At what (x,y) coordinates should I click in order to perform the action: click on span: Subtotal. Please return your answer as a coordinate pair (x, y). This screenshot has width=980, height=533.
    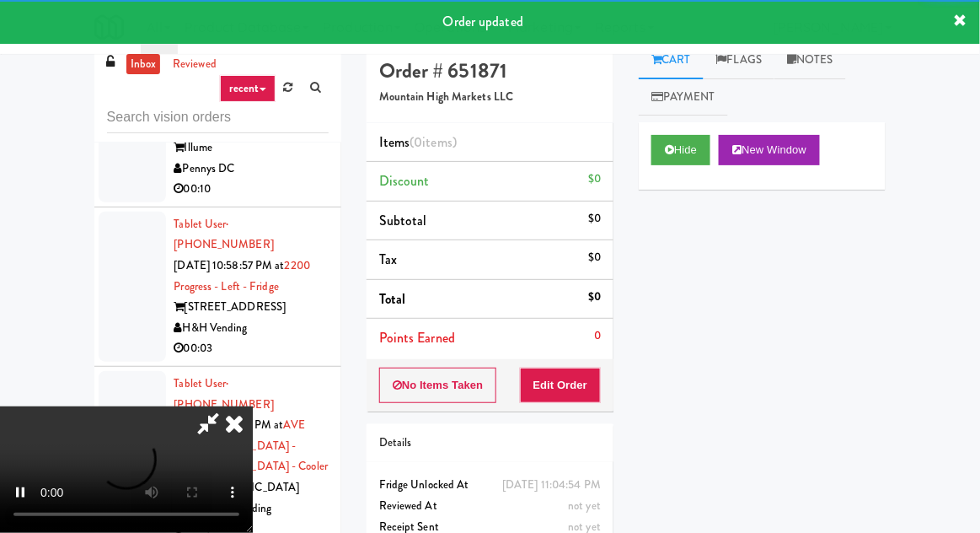
    Looking at the image, I should click on (403, 220).